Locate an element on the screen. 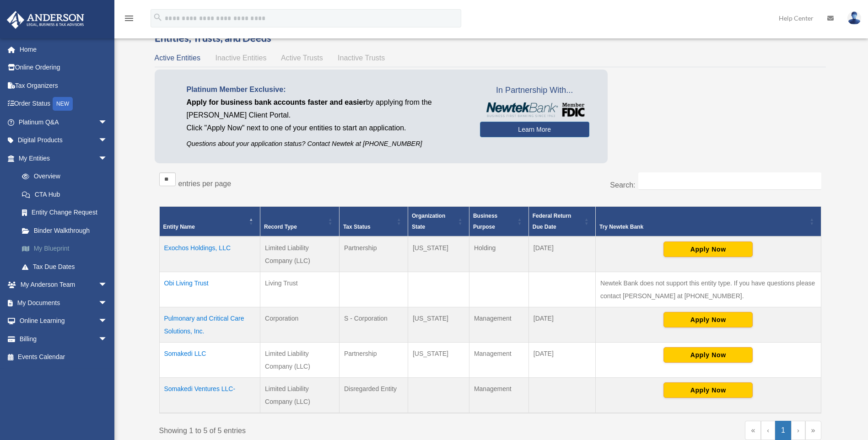 This screenshot has width=868, height=440. div: Showing 1 to 5 of 5 entries is located at coordinates (321, 429).